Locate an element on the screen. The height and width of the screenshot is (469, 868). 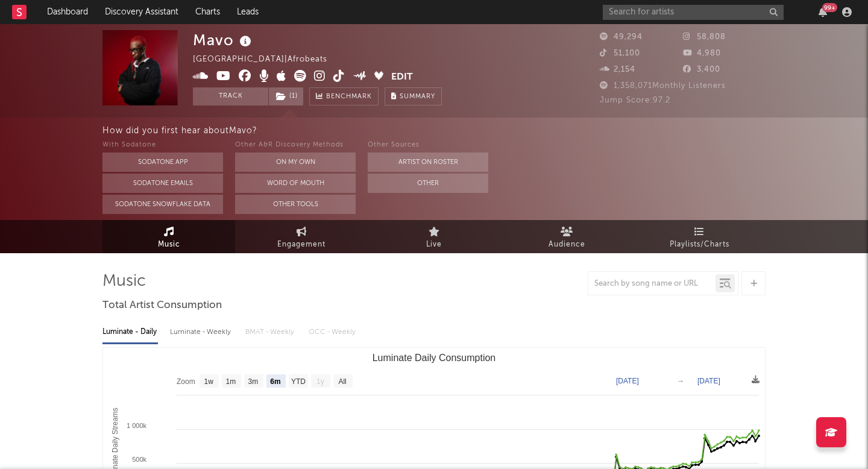
span: Engagement is located at coordinates (302, 245).